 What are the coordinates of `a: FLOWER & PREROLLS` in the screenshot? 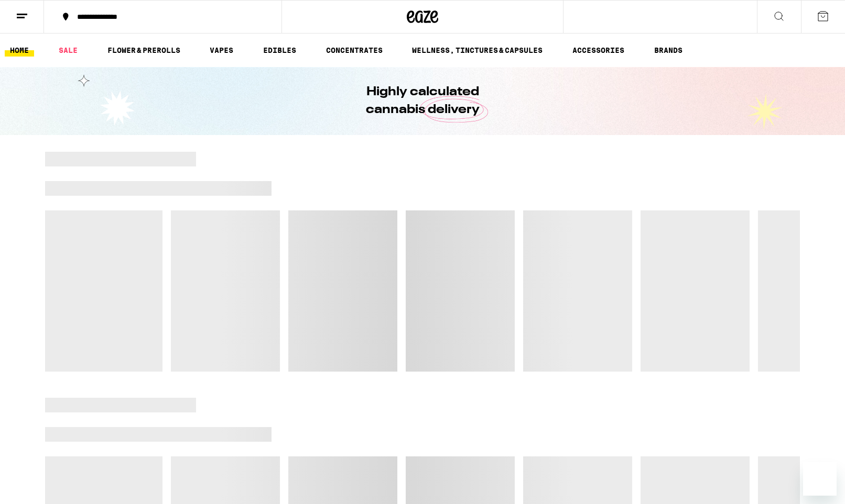 It's located at (143, 50).